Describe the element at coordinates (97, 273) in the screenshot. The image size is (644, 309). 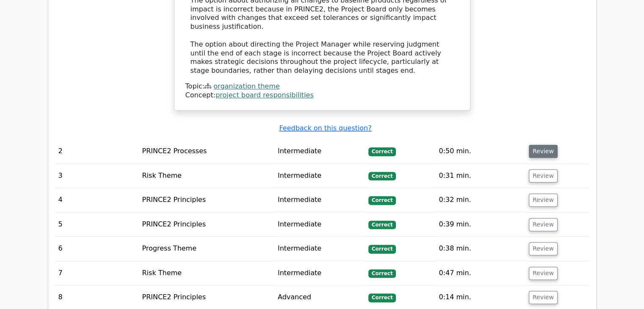
I see `td: 7` at that location.